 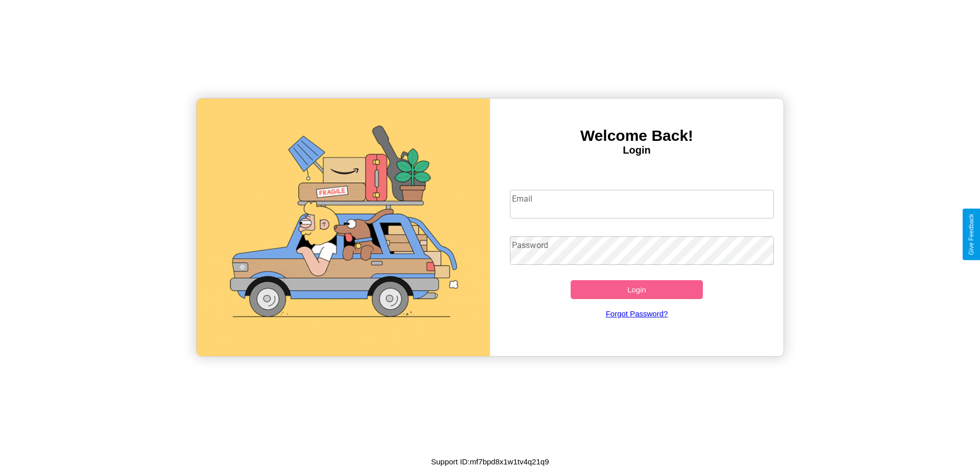 What do you see at coordinates (637, 135) in the screenshot?
I see `h3: Welcome Back!` at bounding box center [637, 135].